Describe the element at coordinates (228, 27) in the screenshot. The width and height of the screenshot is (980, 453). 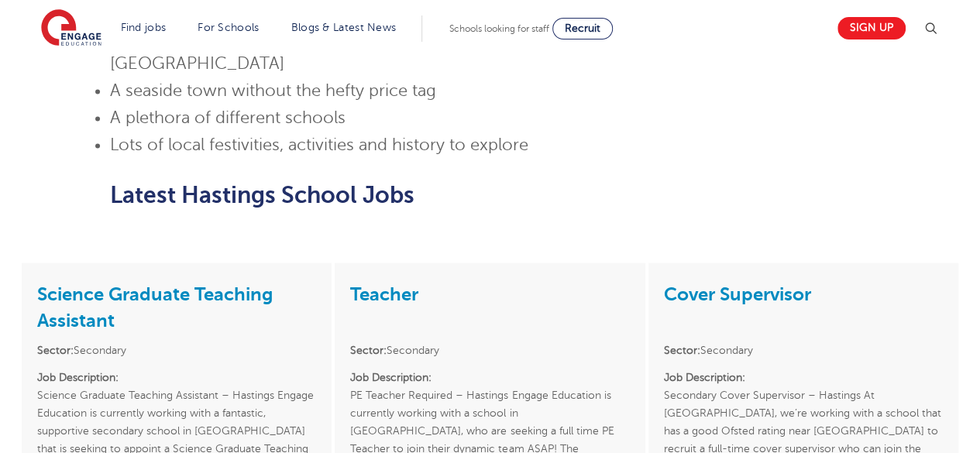
I see `a: For Schools` at that location.